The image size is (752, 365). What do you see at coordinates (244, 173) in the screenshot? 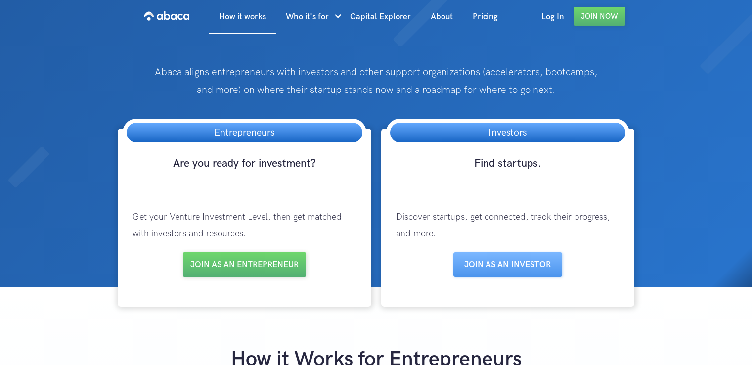
I see `h3: Are you ready for investment?` at bounding box center [244, 173].